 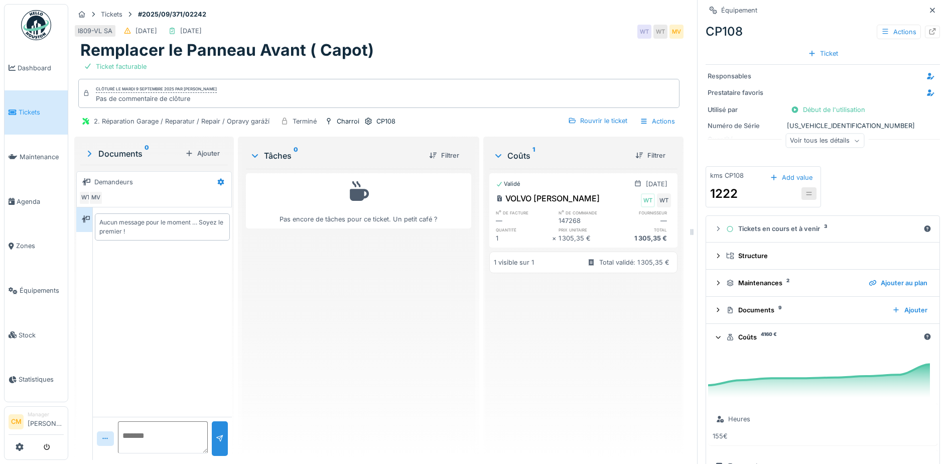 I want to click on span: Zones, so click(x=40, y=245).